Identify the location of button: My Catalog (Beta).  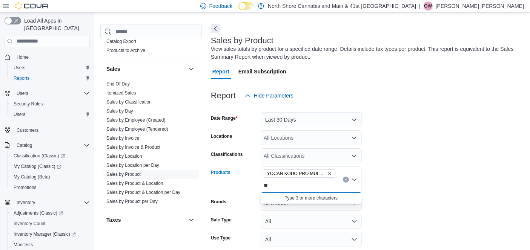
(50, 177).